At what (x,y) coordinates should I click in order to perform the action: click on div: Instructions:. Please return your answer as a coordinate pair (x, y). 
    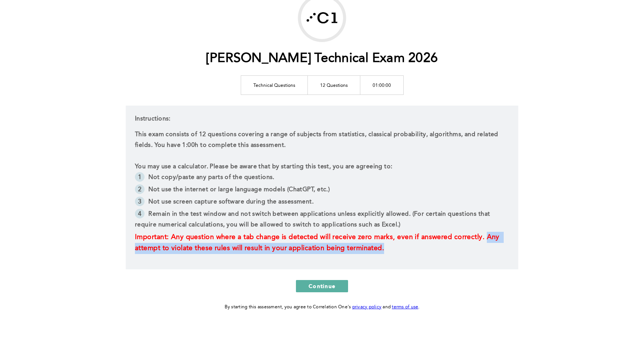
    Looking at the image, I should click on (322, 188).